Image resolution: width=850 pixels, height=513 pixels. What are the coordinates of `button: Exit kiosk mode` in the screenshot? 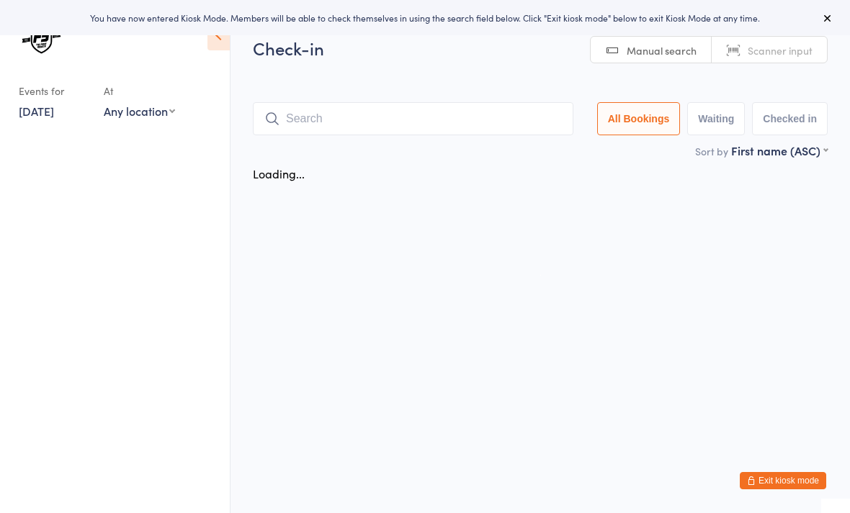 It's located at (783, 481).